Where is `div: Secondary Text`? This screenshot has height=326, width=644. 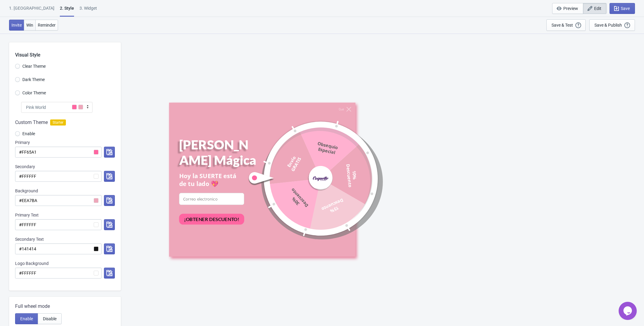
div: Secondary Text is located at coordinates (65, 239).